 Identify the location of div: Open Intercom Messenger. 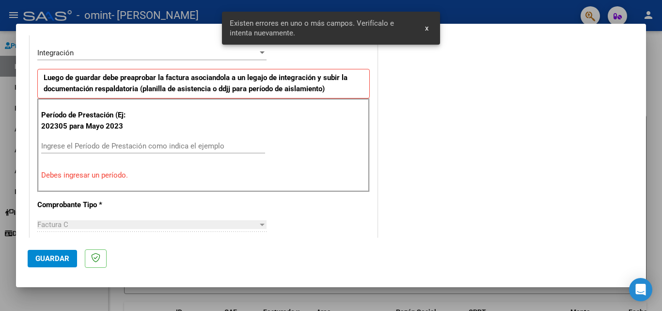
(641, 289).